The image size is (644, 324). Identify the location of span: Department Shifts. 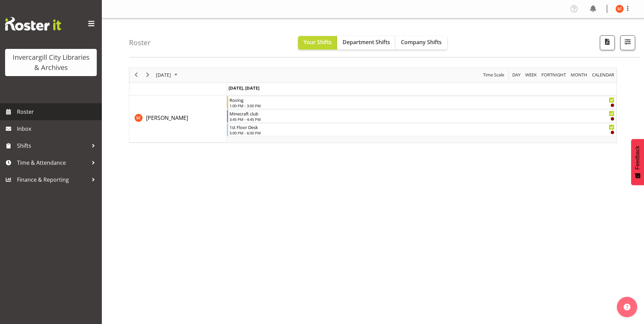
(366, 42).